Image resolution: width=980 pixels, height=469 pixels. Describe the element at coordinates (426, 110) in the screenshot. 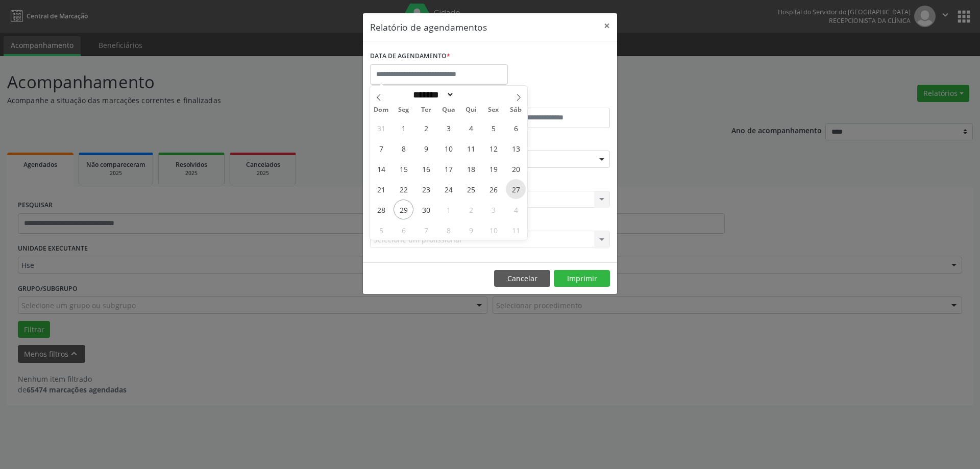

I see `span: Ter` at that location.